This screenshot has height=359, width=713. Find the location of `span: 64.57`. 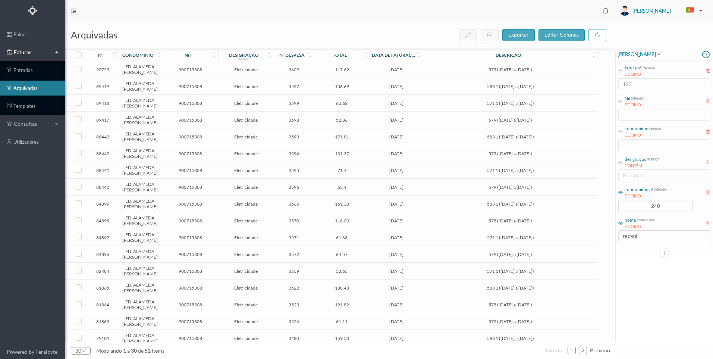

span: 64.57 is located at coordinates (342, 254).